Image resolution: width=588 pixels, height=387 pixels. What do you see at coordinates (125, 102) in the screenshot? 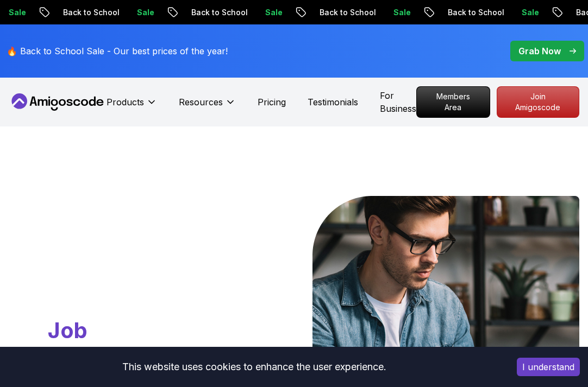
I see `p: Products` at bounding box center [125, 102].